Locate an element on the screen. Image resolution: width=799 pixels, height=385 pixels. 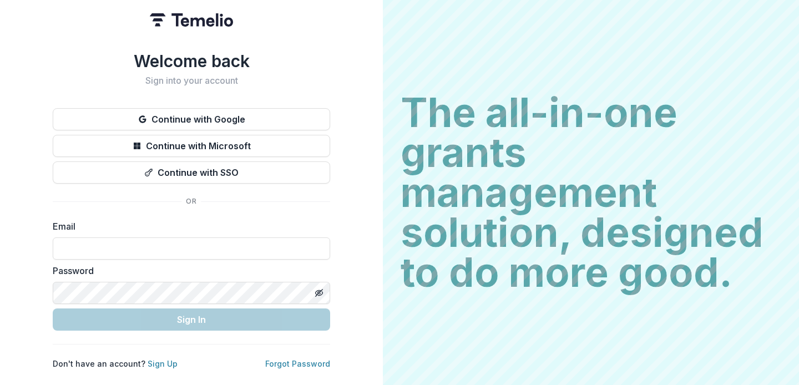
h2: Sign into your account is located at coordinates (191, 80).